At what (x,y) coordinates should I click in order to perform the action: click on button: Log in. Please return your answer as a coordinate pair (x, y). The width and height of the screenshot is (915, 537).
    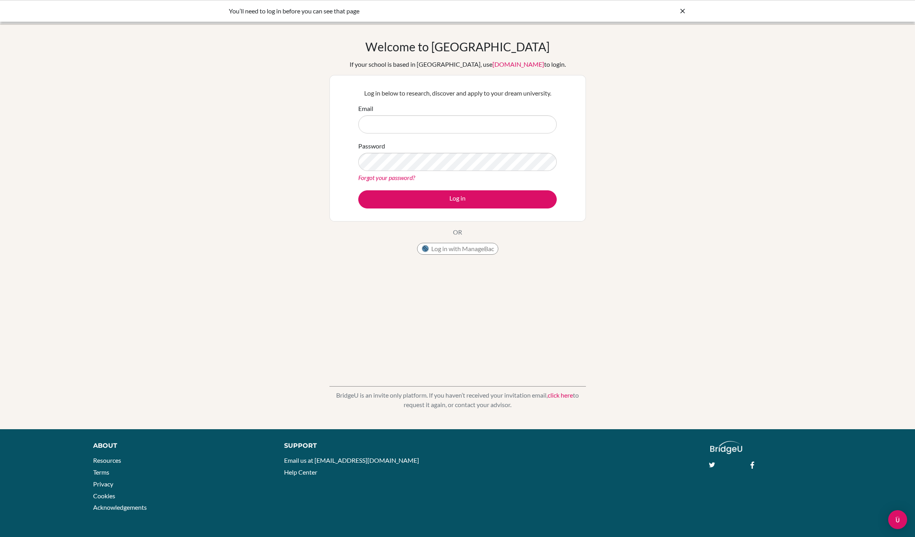
    Looking at the image, I should click on (457, 199).